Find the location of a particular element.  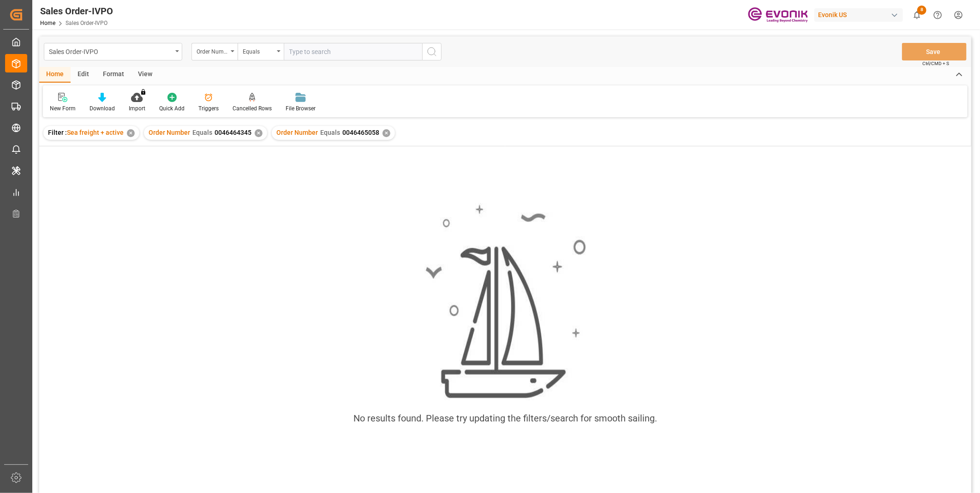

img: Evonik-brand-mark-Deep-Purple-RGB.jpeg_1700498283.jpeg is located at coordinates (778, 15).